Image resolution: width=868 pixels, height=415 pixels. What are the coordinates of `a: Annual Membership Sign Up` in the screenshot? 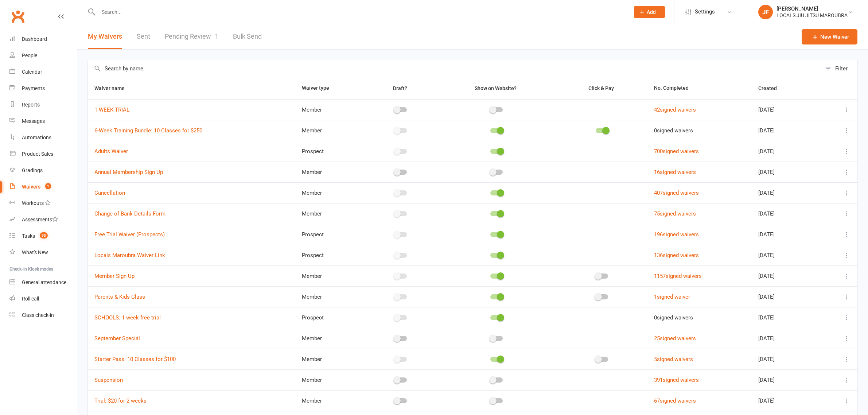 It's located at (129, 172).